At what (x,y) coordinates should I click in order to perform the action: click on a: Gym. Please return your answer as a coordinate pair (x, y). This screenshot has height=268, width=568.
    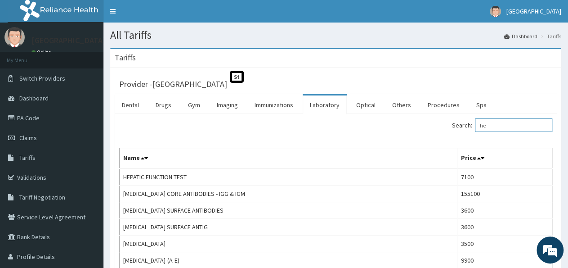
    Looking at the image, I should click on (194, 105).